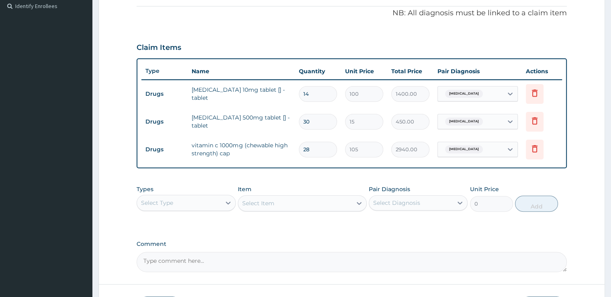 This screenshot has height=297, width=611. What do you see at coordinates (352, 244) in the screenshot?
I see `label: Comment` at bounding box center [352, 244].